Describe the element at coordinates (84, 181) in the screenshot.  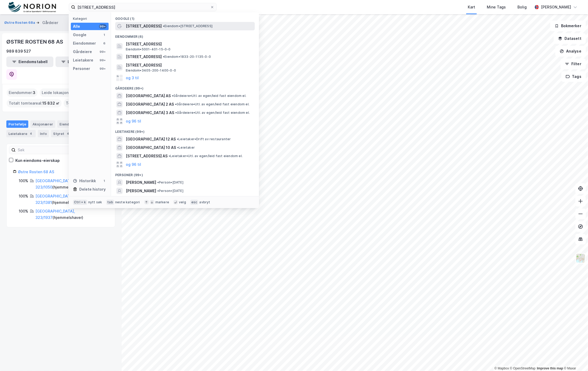
I see `div: Historikk` at that location.